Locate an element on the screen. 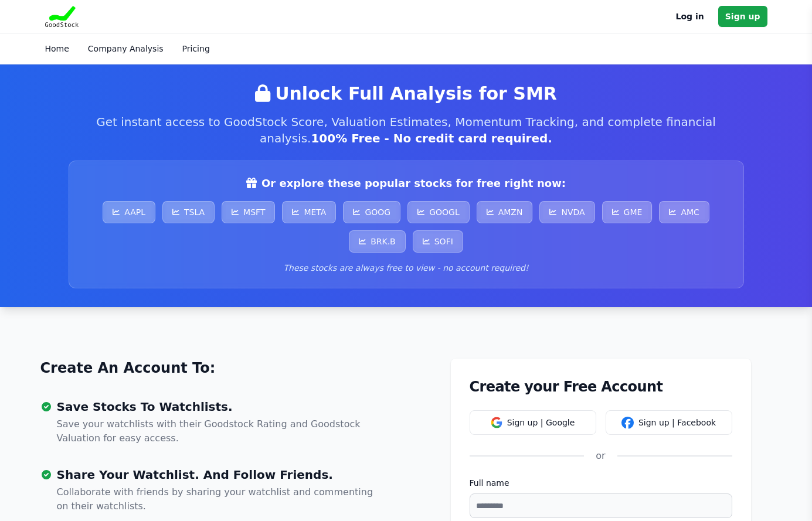  h1: Create your Free Account is located at coordinates (601, 387).